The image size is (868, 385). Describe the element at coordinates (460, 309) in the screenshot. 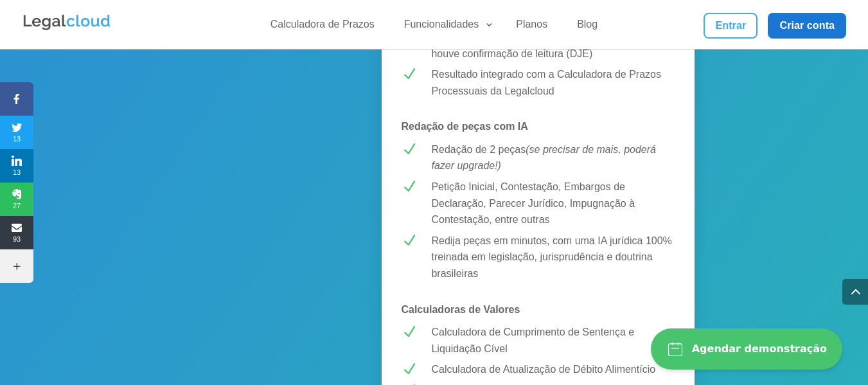

I see `strong: Calculadoras de Valores` at that location.